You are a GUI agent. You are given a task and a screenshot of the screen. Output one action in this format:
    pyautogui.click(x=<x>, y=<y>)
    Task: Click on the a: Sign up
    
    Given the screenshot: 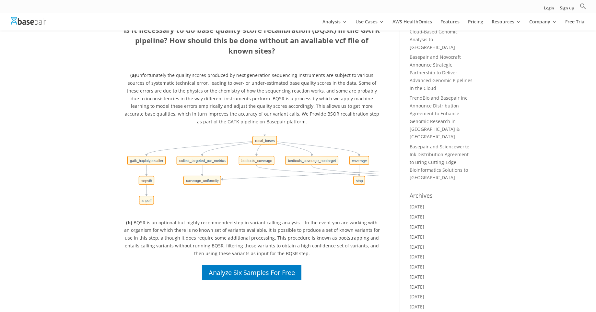 What is the action you would take?
    pyautogui.click(x=567, y=9)
    